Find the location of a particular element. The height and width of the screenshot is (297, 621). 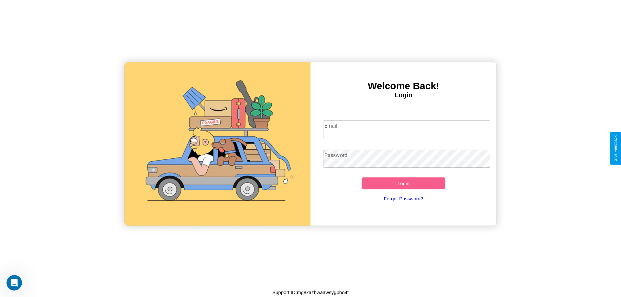

button: Login is located at coordinates (403, 183).